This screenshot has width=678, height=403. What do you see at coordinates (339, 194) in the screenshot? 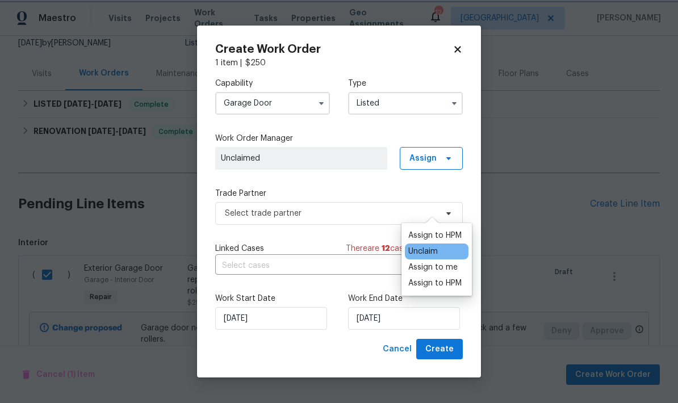
I see `label: Trade Partner` at bounding box center [339, 194].